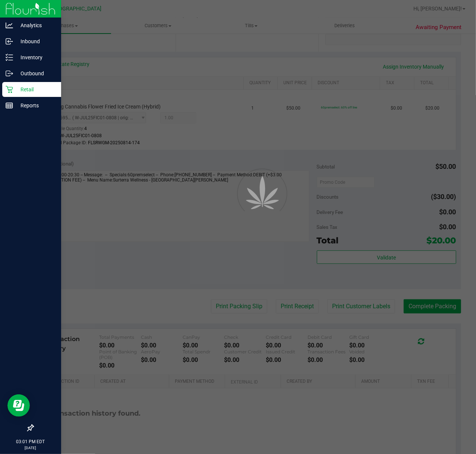 This screenshot has height=454, width=476. I want to click on inline-svg: Reports, so click(9, 105).